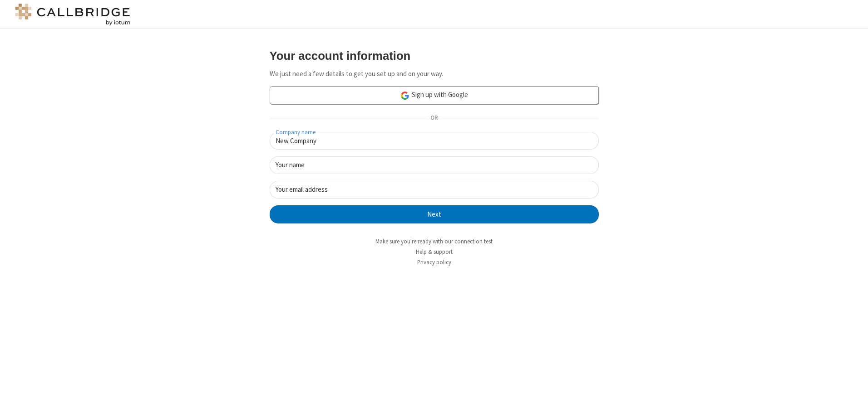 The height and width of the screenshot is (412, 868). Describe the element at coordinates (405, 96) in the screenshot. I see `img: google-icon.png` at that location.